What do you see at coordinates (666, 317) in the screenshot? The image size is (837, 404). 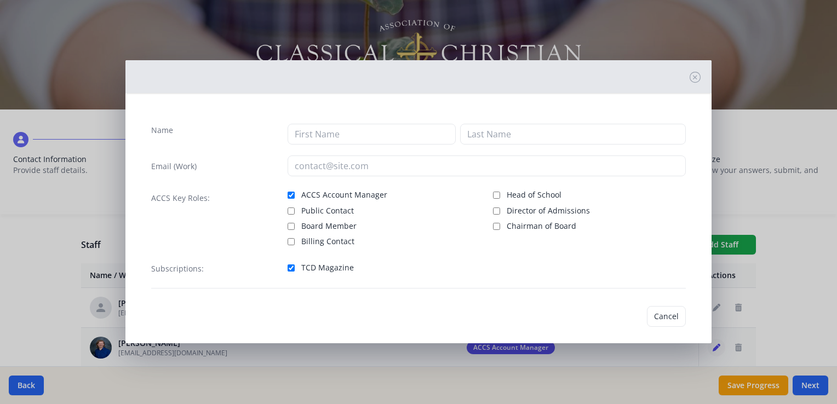 I see `button: Cancel` at bounding box center [666, 317].